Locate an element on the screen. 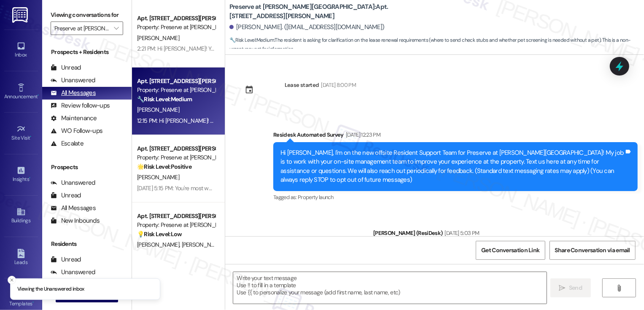 The image size is (644, 310). div: Escalate is located at coordinates (67, 143).